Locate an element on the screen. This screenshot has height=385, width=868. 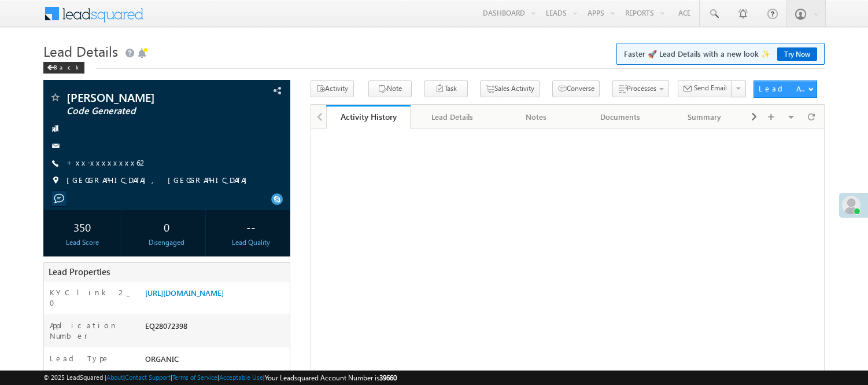
span: Processes is located at coordinates (642, 88).